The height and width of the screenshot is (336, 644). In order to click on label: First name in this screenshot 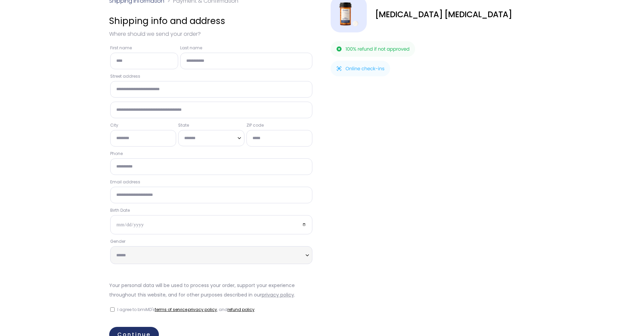, I will do `click(145, 48)`.